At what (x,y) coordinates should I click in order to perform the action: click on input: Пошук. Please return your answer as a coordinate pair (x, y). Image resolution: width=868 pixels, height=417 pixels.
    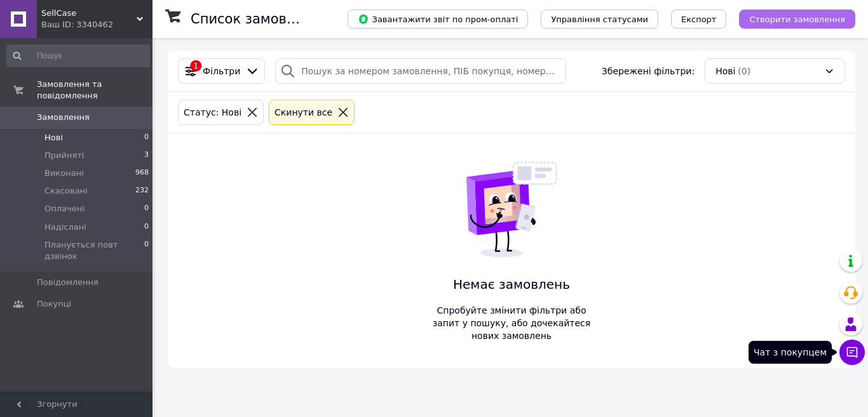
    Looking at the image, I should click on (78, 56).